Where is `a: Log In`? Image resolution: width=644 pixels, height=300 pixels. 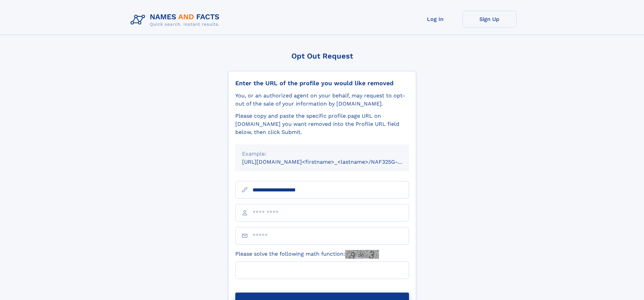
a: Log In is located at coordinates (436, 19).